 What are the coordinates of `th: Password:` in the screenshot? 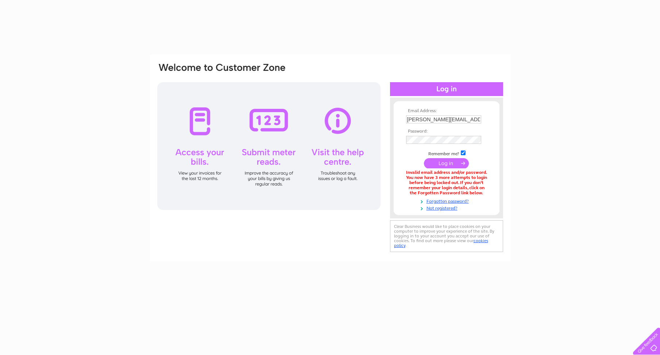 It's located at (447, 131).